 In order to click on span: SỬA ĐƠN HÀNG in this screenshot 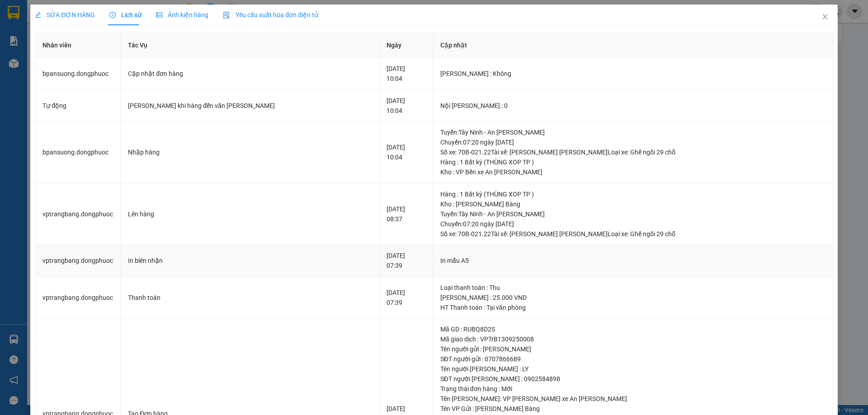, I will do `click(65, 15)`.